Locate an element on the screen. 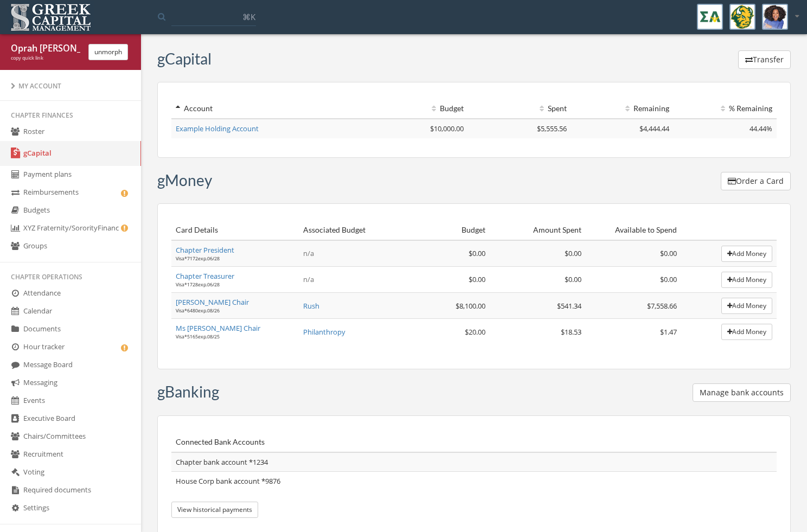  h3: gMoney is located at coordinates (185, 180).